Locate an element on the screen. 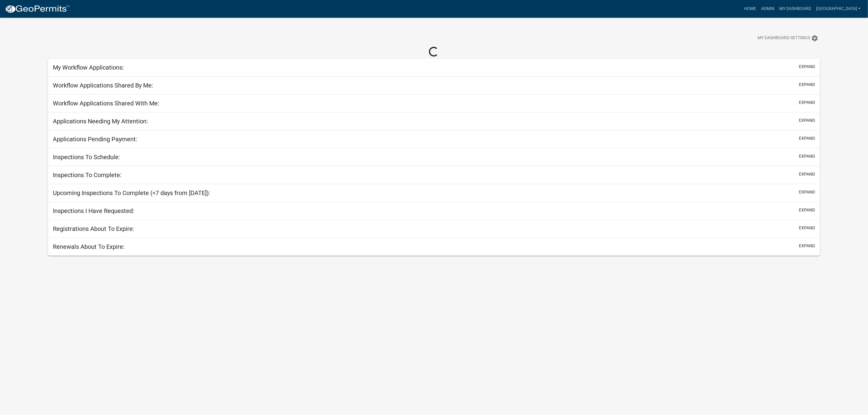  span: My Dashboard Settings is located at coordinates (784, 38).